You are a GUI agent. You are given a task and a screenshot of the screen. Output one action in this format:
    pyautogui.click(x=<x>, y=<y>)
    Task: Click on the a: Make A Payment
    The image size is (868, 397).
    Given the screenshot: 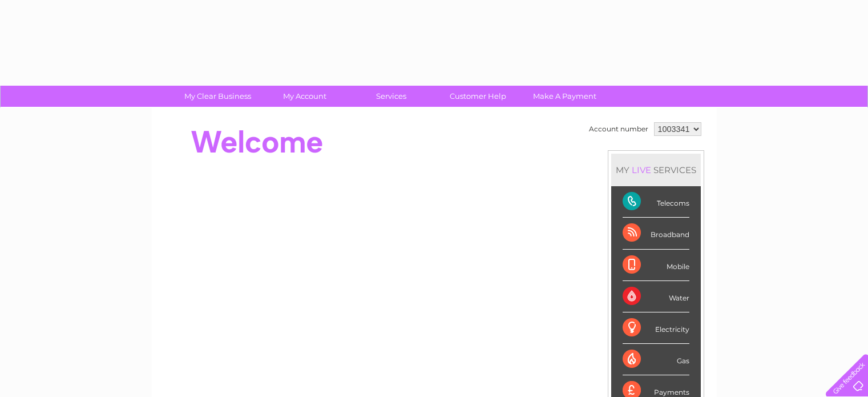 What is the action you would take?
    pyautogui.click(x=564, y=96)
    